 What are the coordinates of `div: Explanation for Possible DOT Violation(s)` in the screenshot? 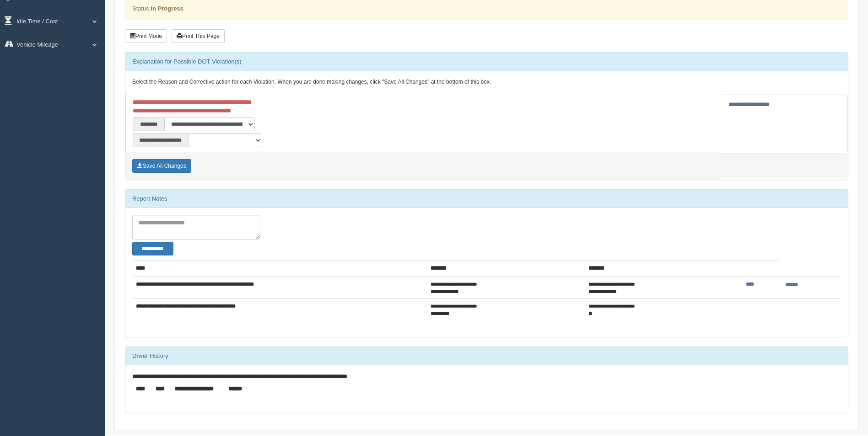 It's located at (486, 62).